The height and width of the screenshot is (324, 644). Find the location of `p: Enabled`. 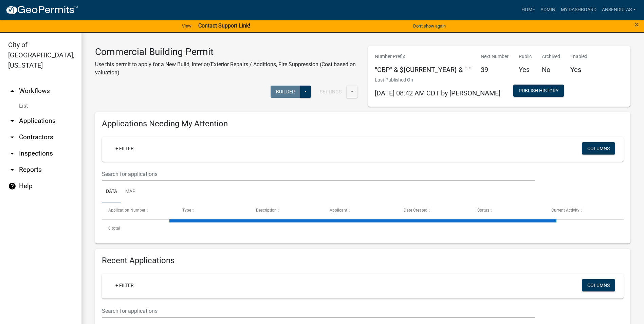

p: Enabled is located at coordinates (579, 56).